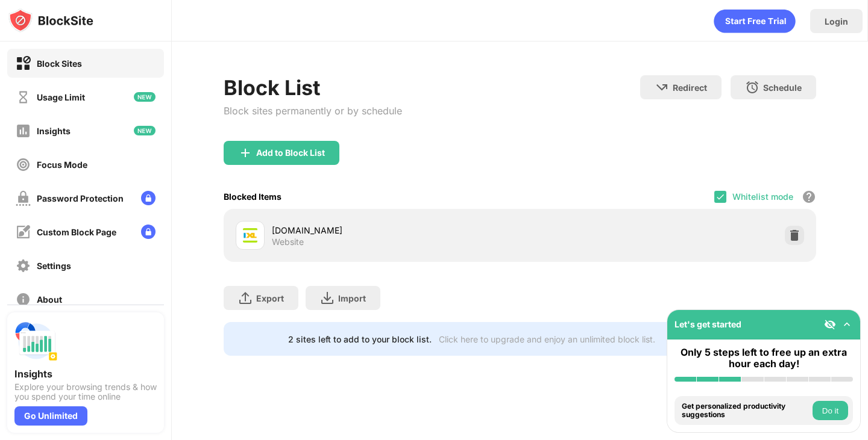 This screenshot has width=868, height=440. I want to click on img: password-protection-off.svg, so click(23, 198).